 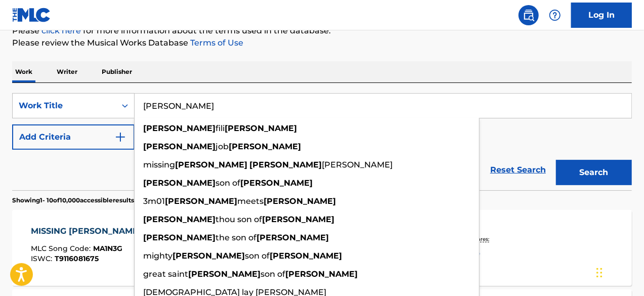 What do you see at coordinates (76, 259) in the screenshot?
I see `span: T9116081675` at bounding box center [76, 259].